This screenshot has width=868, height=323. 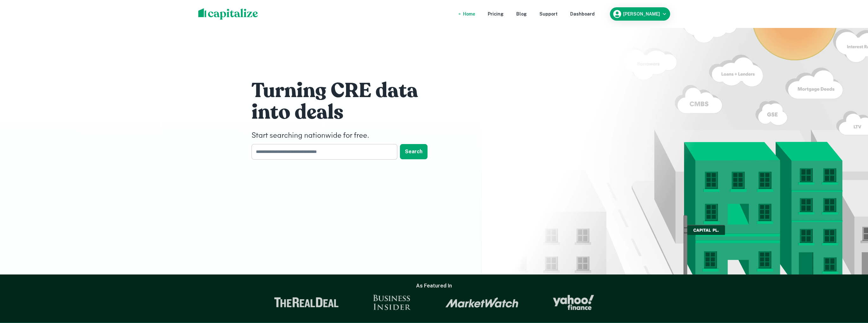 I want to click on div: Blog, so click(x=522, y=14).